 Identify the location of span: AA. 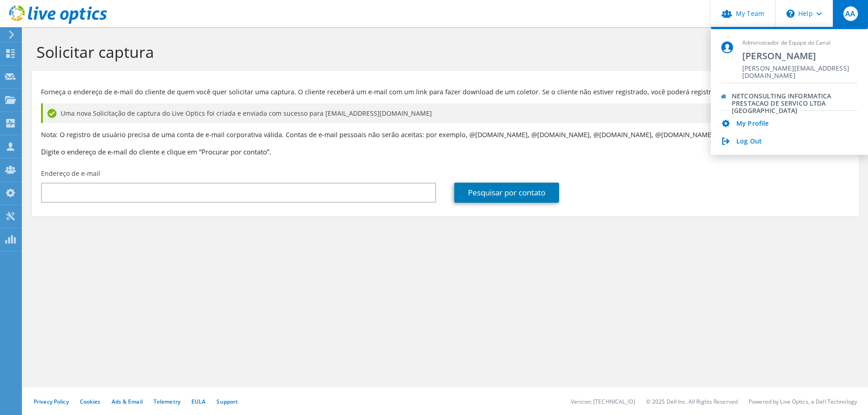
(851, 14).